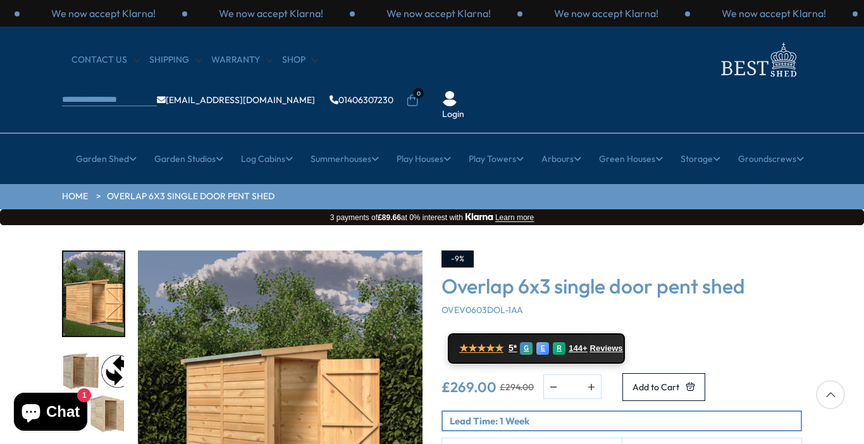  What do you see at coordinates (94, 393) in the screenshot?
I see `img: Overlap6x3SDValuePent_SWAPOPTION_200x200.jpg` at bounding box center [94, 393].